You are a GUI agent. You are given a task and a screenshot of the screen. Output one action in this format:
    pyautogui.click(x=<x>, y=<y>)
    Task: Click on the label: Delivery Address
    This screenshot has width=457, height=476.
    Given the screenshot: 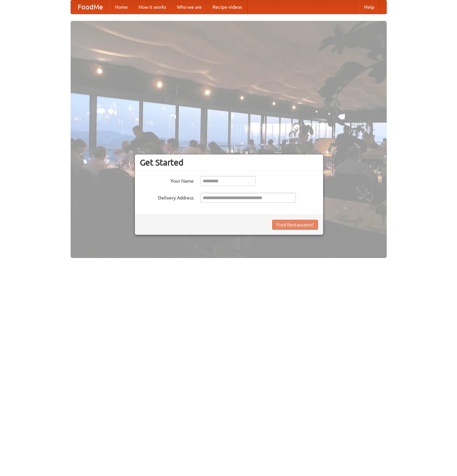 What is the action you would take?
    pyautogui.click(x=167, y=197)
    